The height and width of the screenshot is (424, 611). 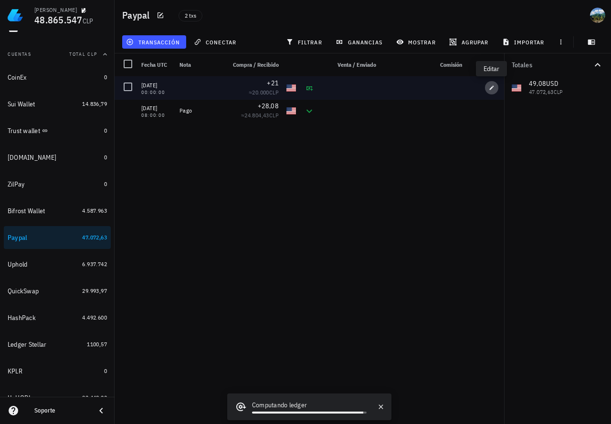 What do you see at coordinates (16, 184) in the screenshot?
I see `div: ZilPay` at bounding box center [16, 184].